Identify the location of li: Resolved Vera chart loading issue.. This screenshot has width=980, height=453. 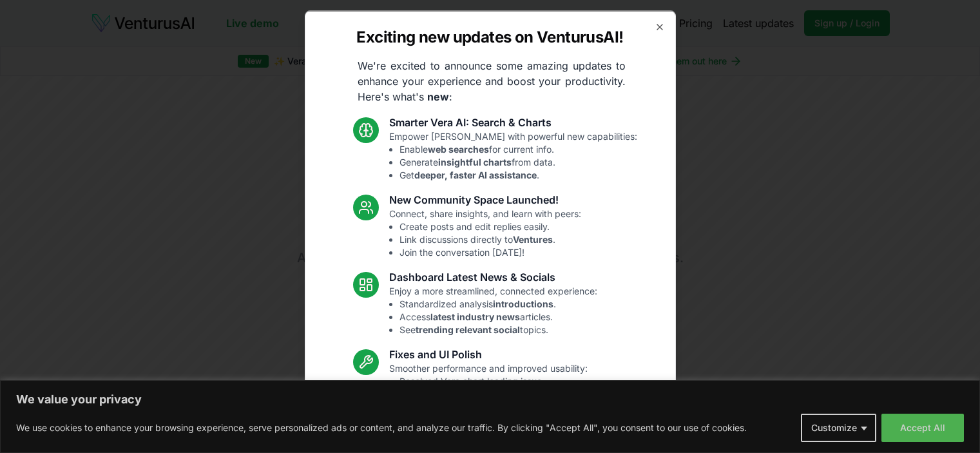
(494, 381).